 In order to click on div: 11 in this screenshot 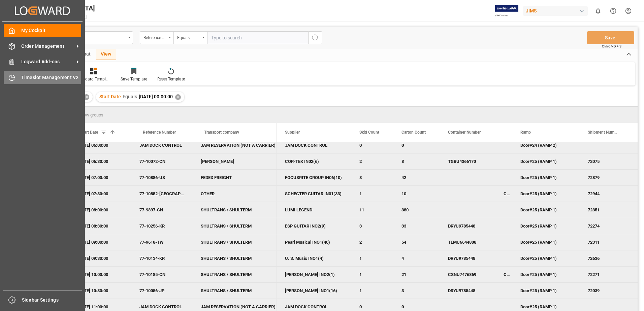, I will do `click(372, 210)`.